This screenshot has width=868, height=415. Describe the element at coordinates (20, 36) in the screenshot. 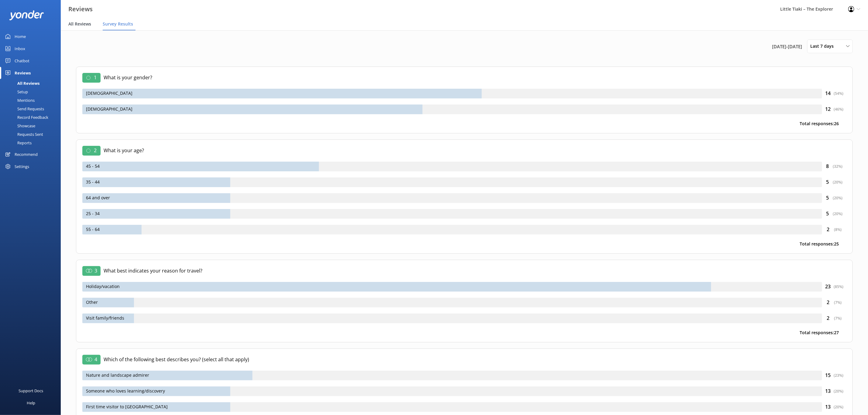

I see `div: Home` at that location.